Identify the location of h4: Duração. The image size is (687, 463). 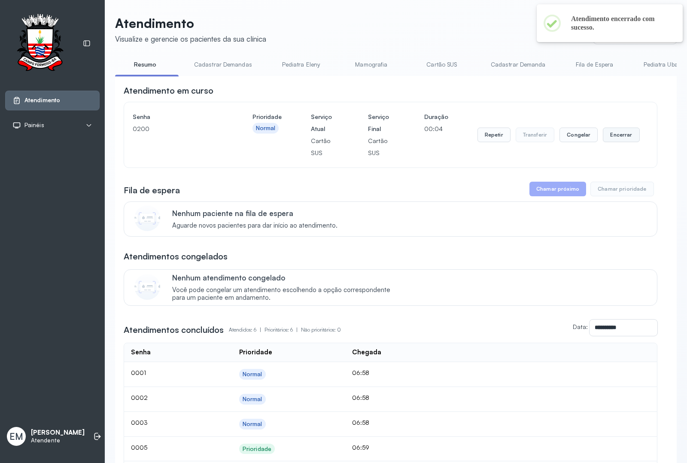
(436, 117).